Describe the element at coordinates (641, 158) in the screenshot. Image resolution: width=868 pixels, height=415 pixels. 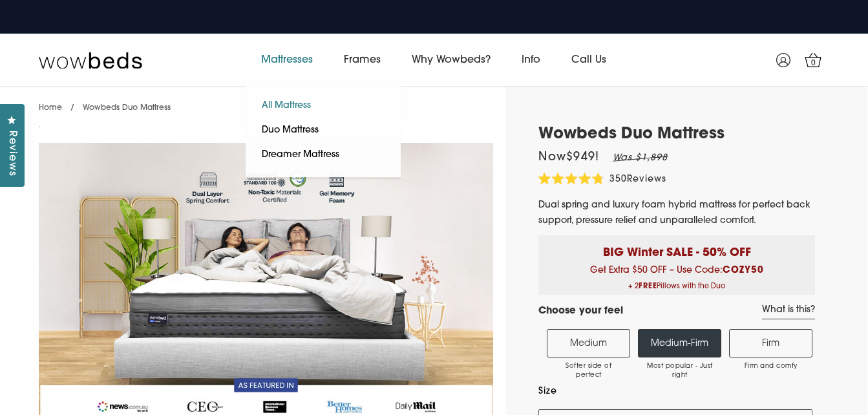
I see `em: Was $1,898` at that location.